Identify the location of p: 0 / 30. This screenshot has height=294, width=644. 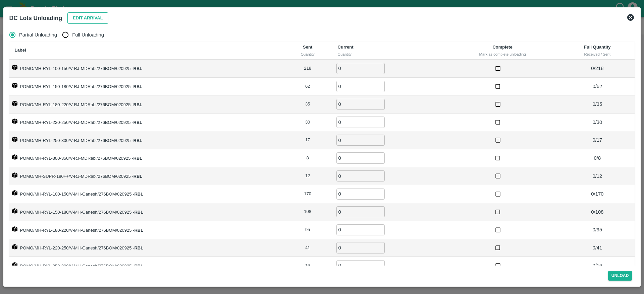
(597, 122).